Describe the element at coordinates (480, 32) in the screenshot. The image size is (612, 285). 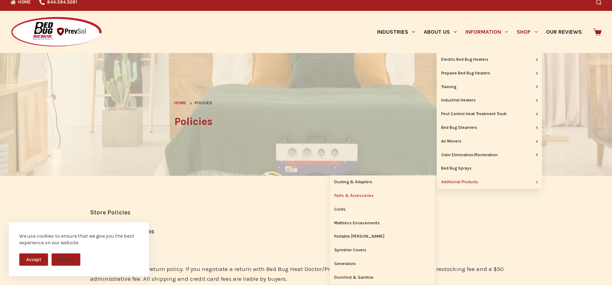
I see `nav: Primary` at that location.